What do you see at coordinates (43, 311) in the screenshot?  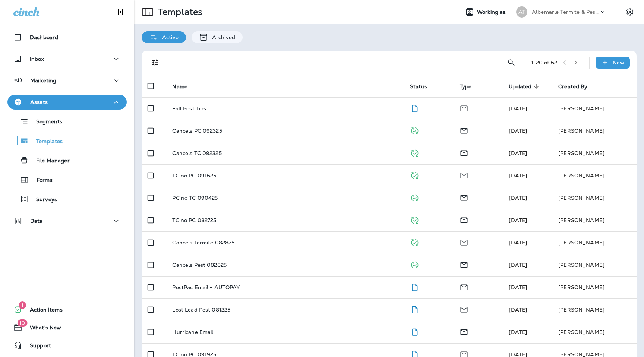 I see `span: Action Items` at bounding box center [43, 311].